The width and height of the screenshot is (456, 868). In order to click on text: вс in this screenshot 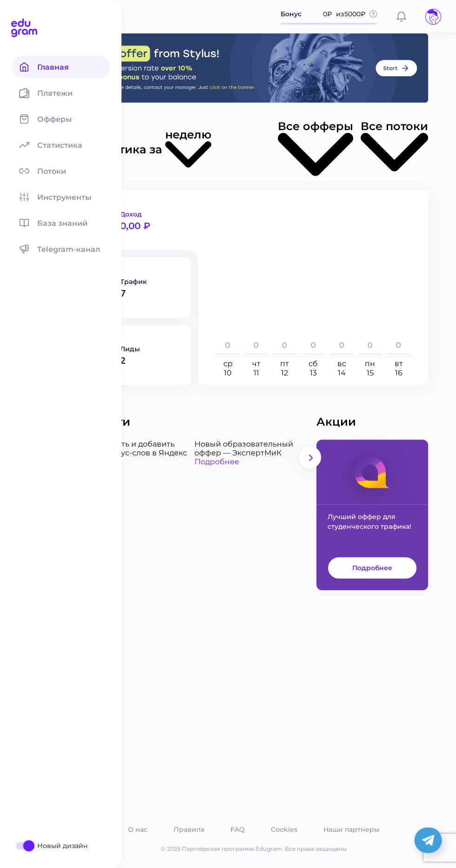, I will do `click(342, 364)`.